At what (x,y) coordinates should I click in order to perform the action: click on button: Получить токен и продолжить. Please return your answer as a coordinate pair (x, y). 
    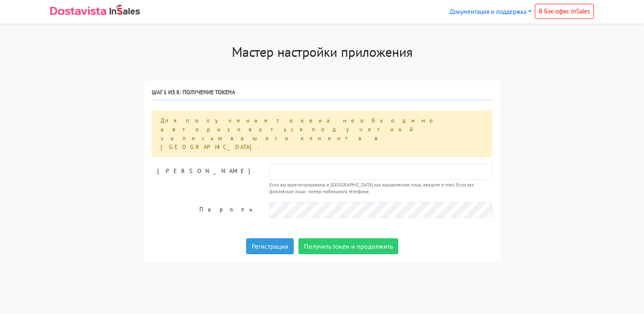
    Looking at the image, I should click on (348, 246).